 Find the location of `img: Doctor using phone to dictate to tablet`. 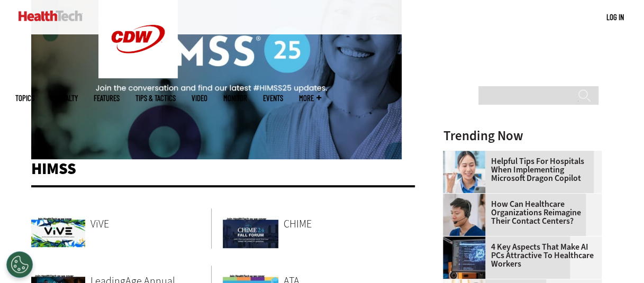

img: Doctor using phone to dictate to tablet is located at coordinates (464, 172).